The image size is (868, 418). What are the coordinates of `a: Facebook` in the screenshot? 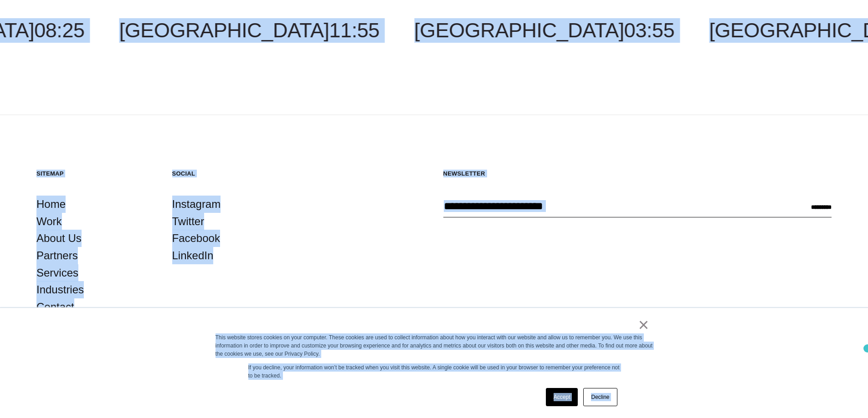 It's located at (196, 238).